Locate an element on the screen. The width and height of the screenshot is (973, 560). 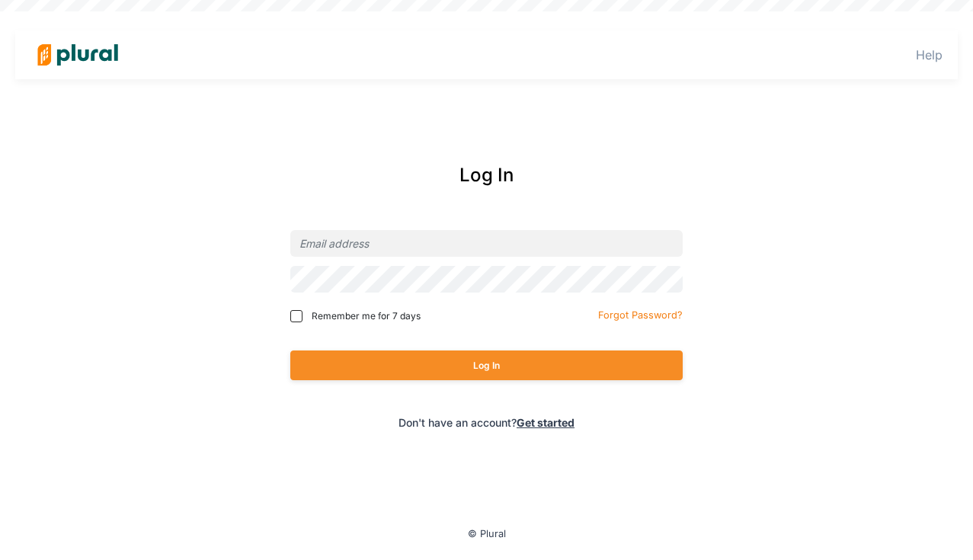
img: Logo for Plural is located at coordinates (77, 55).